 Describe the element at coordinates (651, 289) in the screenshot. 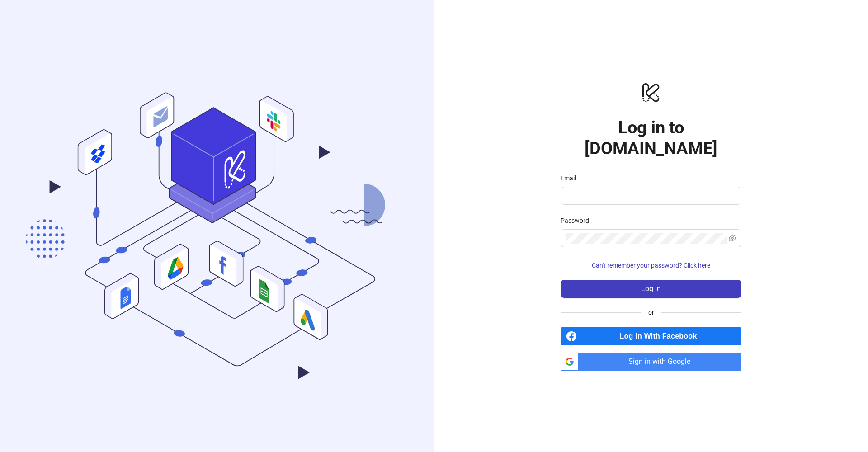

I see `span: Log in` at that location.